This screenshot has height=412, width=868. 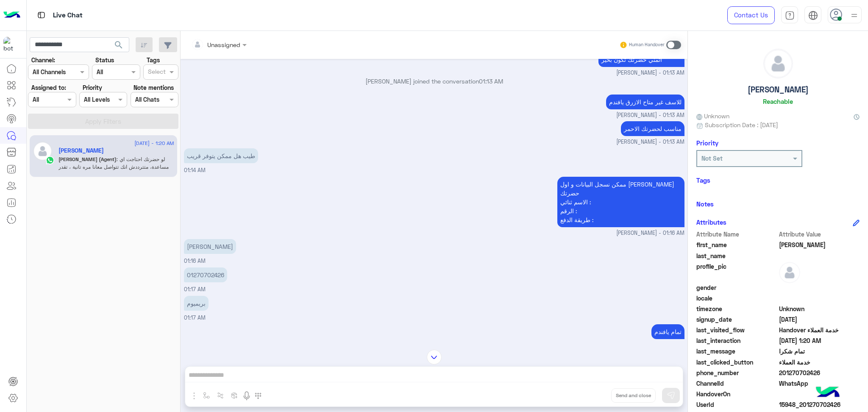 I want to click on span: last_message, so click(x=737, y=352).